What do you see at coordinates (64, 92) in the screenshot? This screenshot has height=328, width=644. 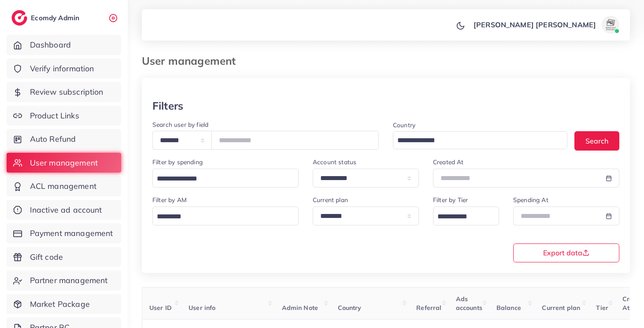 I see `a: Review subscription` at bounding box center [64, 92].